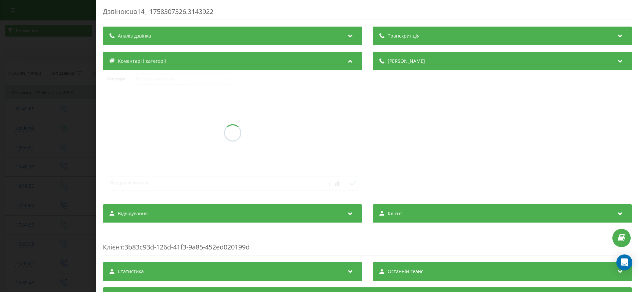  I want to click on span: Статистика, so click(131, 272).